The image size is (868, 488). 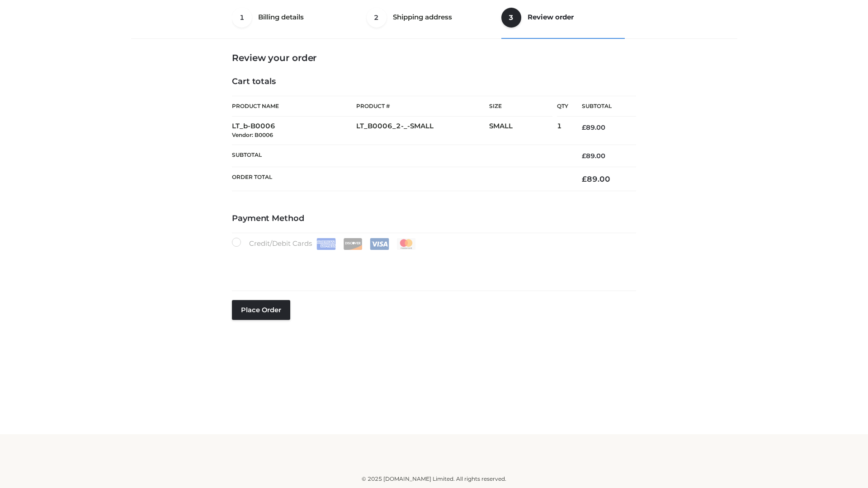 What do you see at coordinates (293, 130) in the screenshot?
I see `td: LT_b-B0006` at bounding box center [293, 130].